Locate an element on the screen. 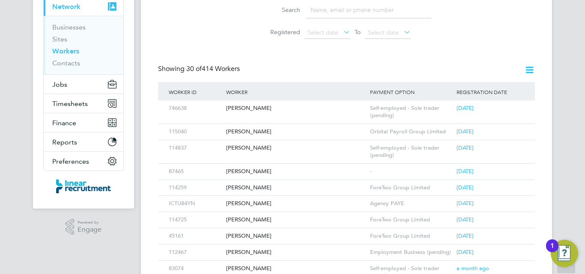 The width and height of the screenshot is (585, 274). a: Workers is located at coordinates (66, 51).